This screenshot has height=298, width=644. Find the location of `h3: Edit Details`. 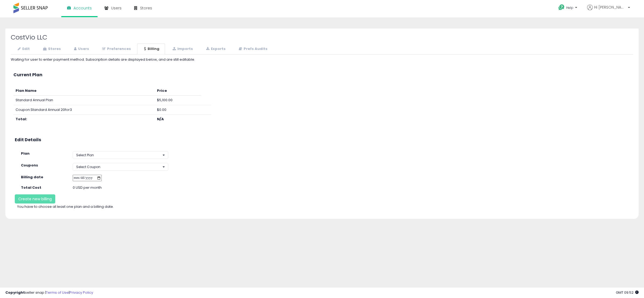

h3: Edit Details is located at coordinates (322, 140).